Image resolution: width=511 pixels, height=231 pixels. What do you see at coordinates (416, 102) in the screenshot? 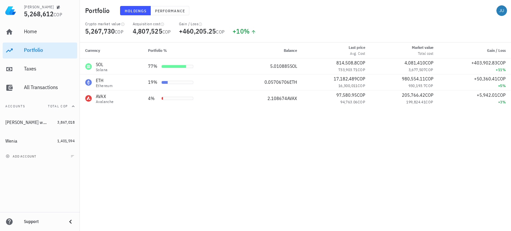
I see `span: 199,824.41` at bounding box center [416, 102].